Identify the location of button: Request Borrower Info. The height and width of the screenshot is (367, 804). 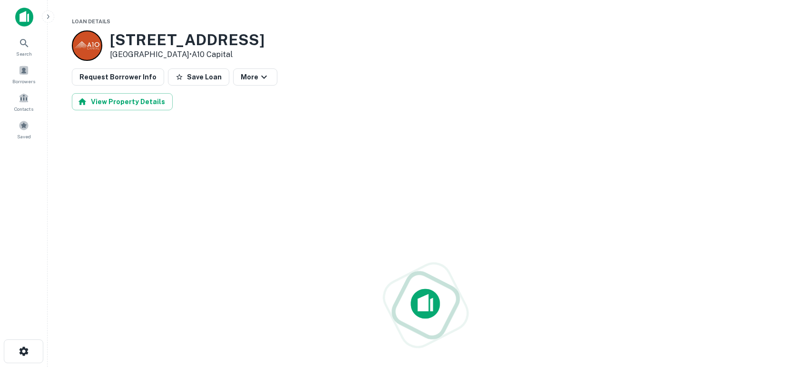
(118, 77).